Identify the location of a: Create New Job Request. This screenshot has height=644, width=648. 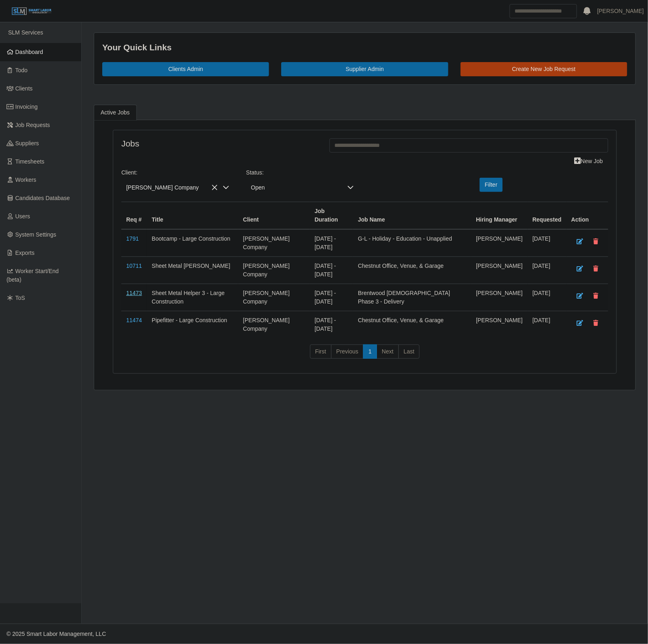
(543, 69).